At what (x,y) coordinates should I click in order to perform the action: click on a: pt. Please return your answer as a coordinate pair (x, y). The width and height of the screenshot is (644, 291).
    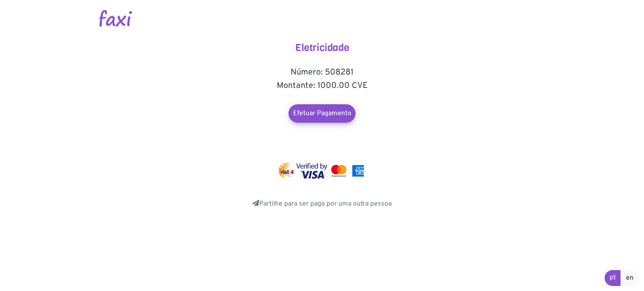
    Looking at the image, I should click on (612, 278).